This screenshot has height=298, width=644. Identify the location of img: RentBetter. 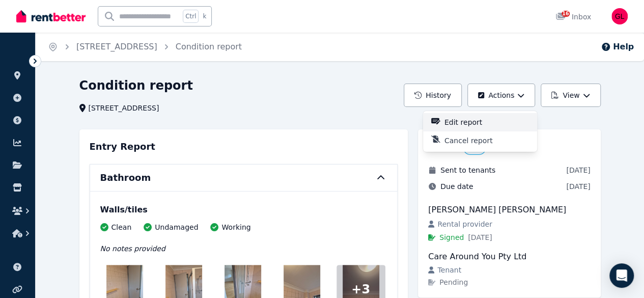
(51, 17).